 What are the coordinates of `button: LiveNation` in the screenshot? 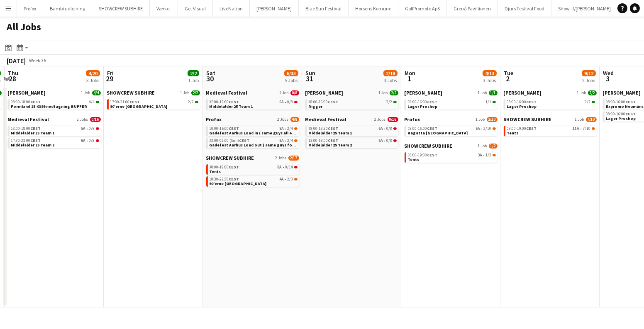 It's located at (231, 9).